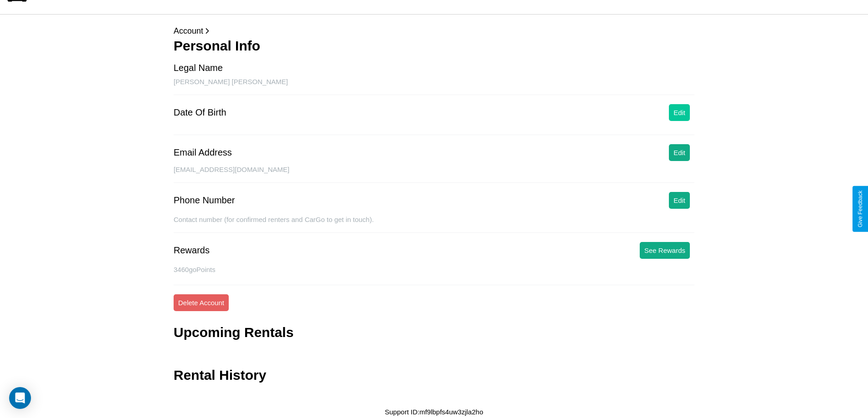 This screenshot has height=418, width=868. What do you see at coordinates (200, 113) in the screenshot?
I see `div: Date Of Birth` at bounding box center [200, 113].